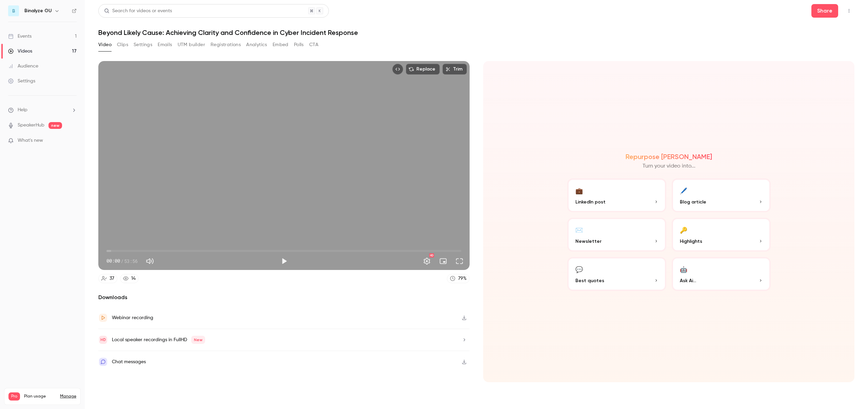 Image resolution: width=868 pixels, height=409 pixels. I want to click on h1: Beyond Likely Cause: Achieving Clarity and Confidence in Cyber Incident Response, so click(476, 33).